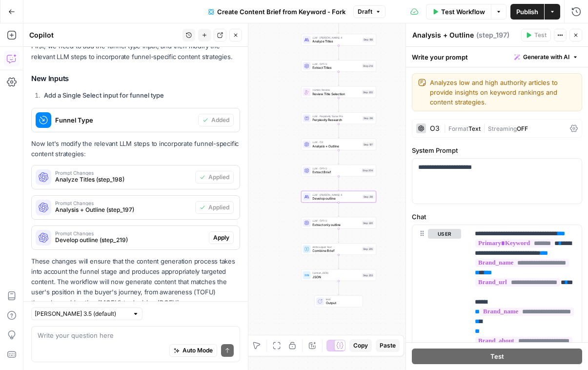 The image size is (588, 370). What do you see at coordinates (370, 12) in the screenshot?
I see `button: Draft` at bounding box center [370, 12].